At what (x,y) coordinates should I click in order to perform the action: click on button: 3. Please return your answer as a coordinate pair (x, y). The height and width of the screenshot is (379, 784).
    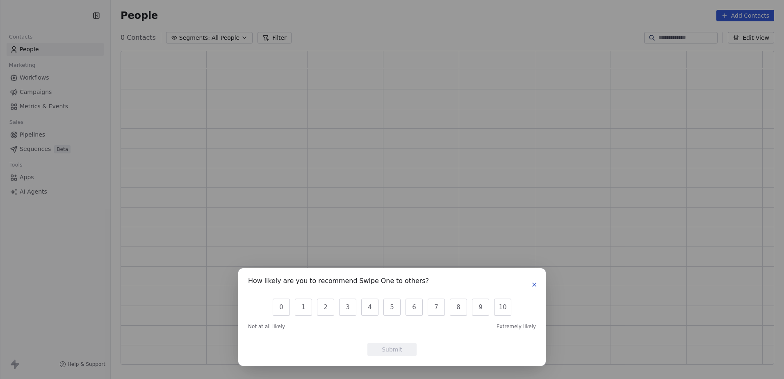
    Looking at the image, I should click on (348, 307).